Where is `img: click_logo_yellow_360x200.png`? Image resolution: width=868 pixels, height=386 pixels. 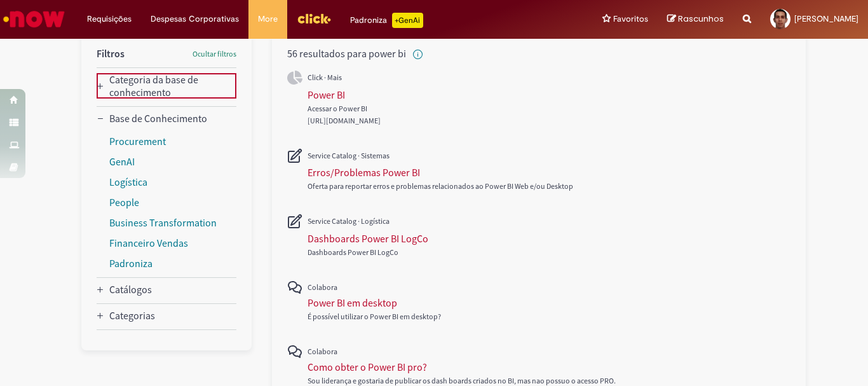
img: click_logo_yellow_360x200.png is located at coordinates (314, 19).